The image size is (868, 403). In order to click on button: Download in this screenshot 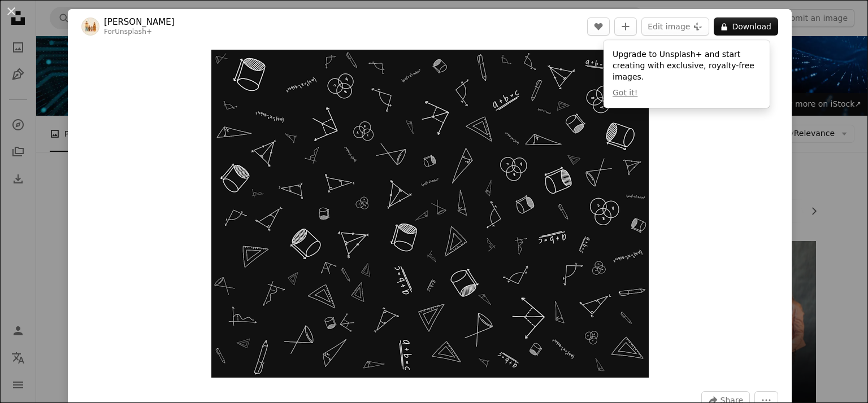, I will do `click(746, 26)`.